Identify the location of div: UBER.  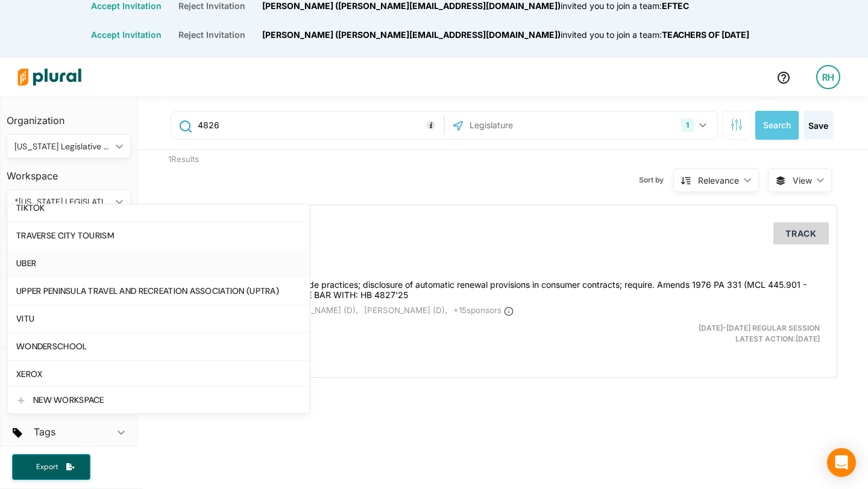
(158, 263).